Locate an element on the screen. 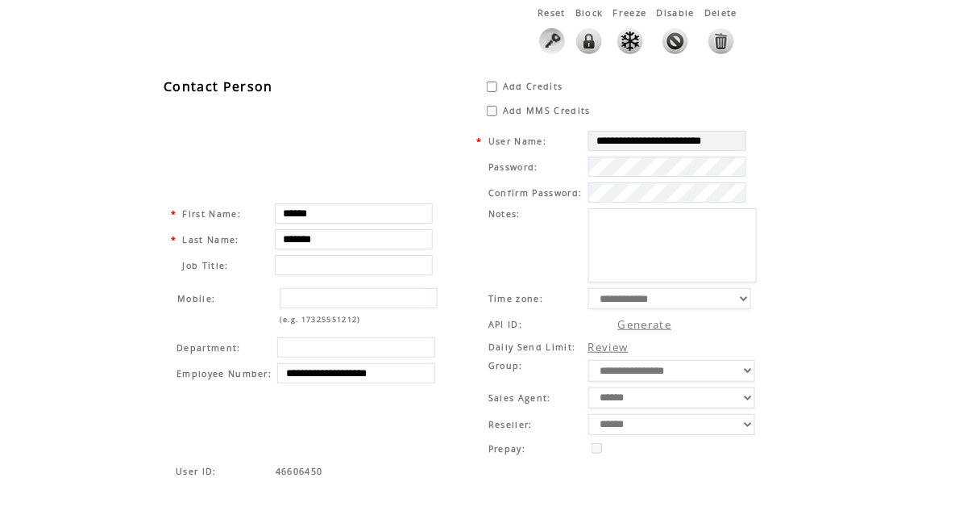 The height and width of the screenshot is (511, 980). img: This feature will Freeze any activity. No credits, Landing Pages or Mobile Websites will work. Th... is located at coordinates (630, 41).